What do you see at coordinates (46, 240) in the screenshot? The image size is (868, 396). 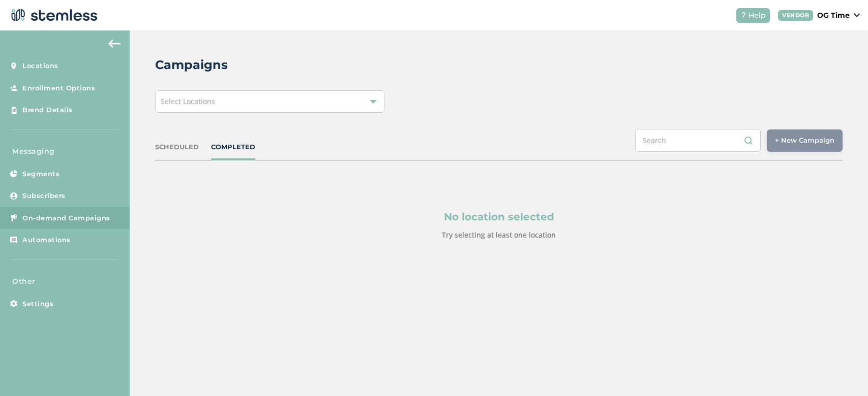 I see `span: Automations` at bounding box center [46, 240].